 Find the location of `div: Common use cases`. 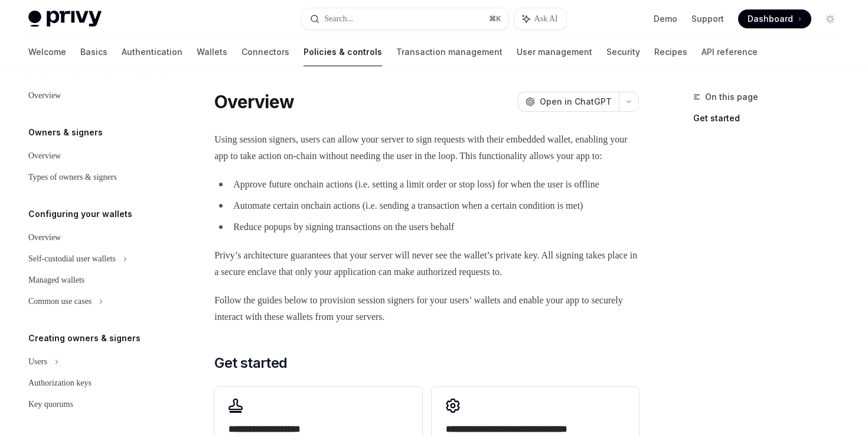

div: Common use cases is located at coordinates (60, 302).